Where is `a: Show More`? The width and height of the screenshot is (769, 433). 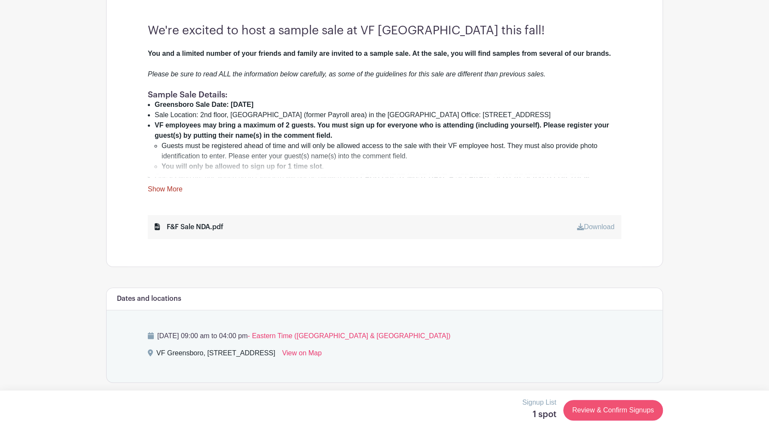
a: Show More is located at coordinates (165, 191).